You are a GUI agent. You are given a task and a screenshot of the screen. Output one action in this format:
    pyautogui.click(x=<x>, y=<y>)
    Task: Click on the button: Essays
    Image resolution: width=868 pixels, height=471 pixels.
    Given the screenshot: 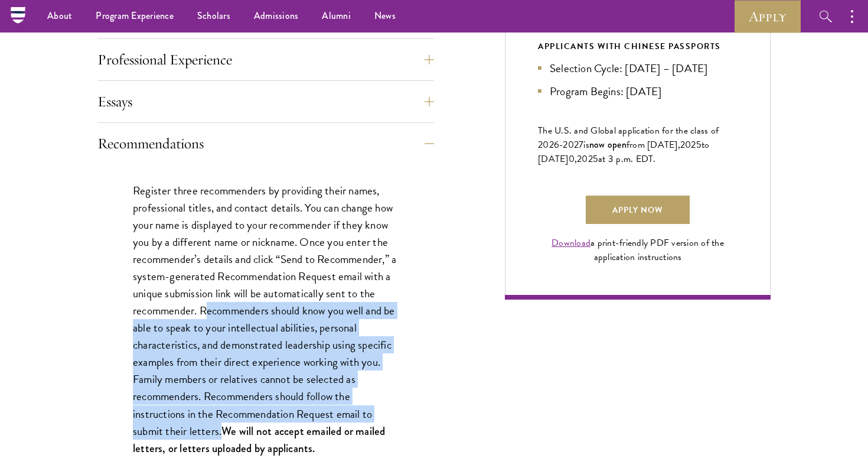 What is the action you would take?
    pyautogui.click(x=266, y=102)
    